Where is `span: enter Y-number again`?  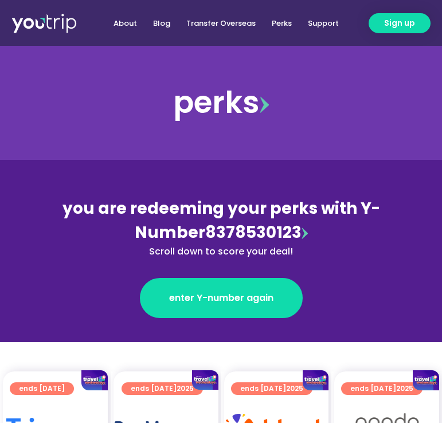
span: enter Y-number again is located at coordinates (221, 298).